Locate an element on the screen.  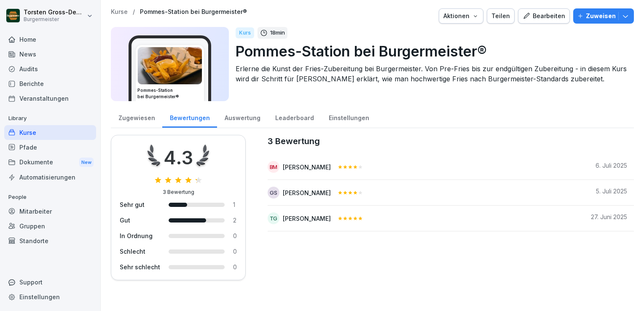
div: Veranstaltungen is located at coordinates (50, 98).